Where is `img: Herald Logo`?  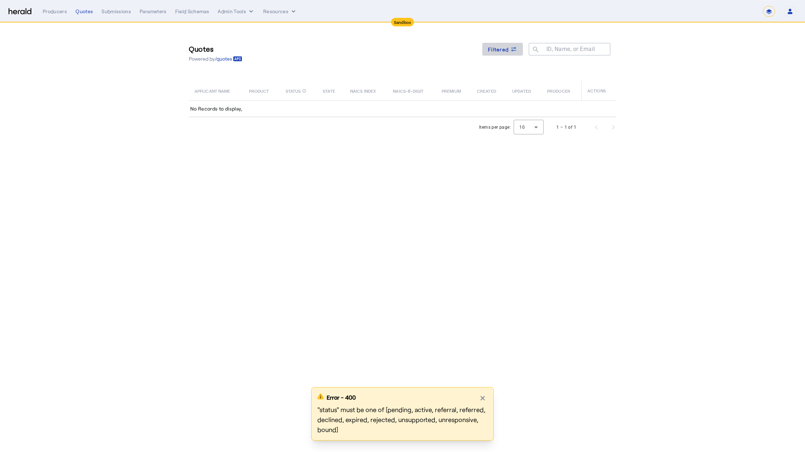 img: Herald Logo is located at coordinates (20, 11).